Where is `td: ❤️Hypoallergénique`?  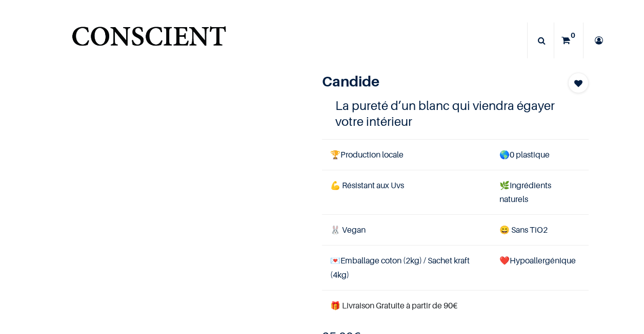
td: ❤️Hypoallergénique is located at coordinates (540, 268).